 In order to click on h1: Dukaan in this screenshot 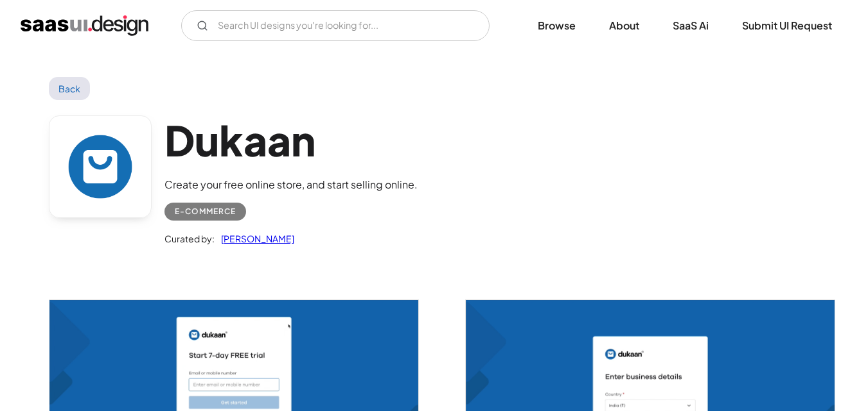, I will do `click(291, 140)`.